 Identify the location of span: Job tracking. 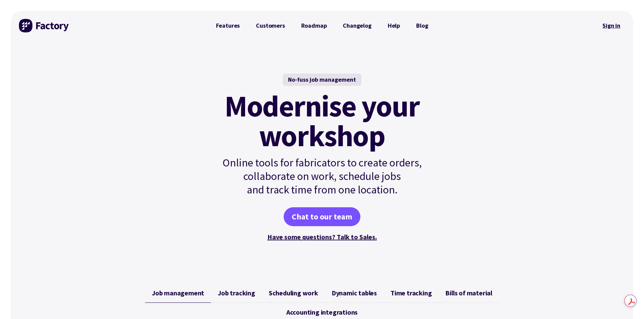
(236, 293).